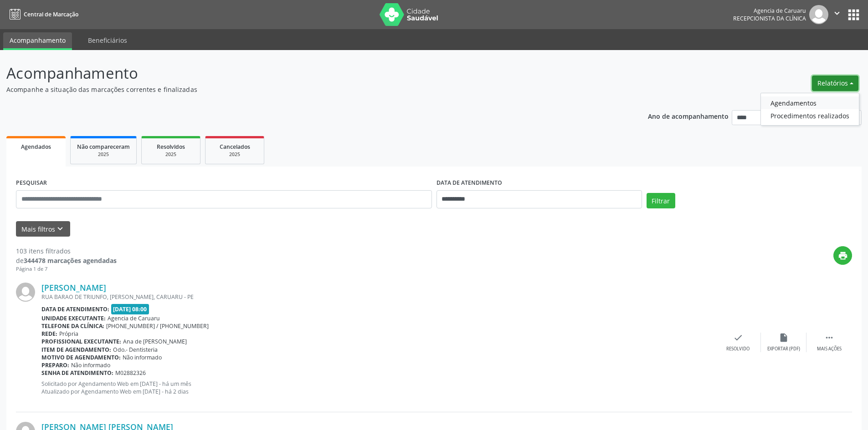  Describe the element at coordinates (135, 350) in the screenshot. I see `span: Odo.- Dentisteria` at that location.